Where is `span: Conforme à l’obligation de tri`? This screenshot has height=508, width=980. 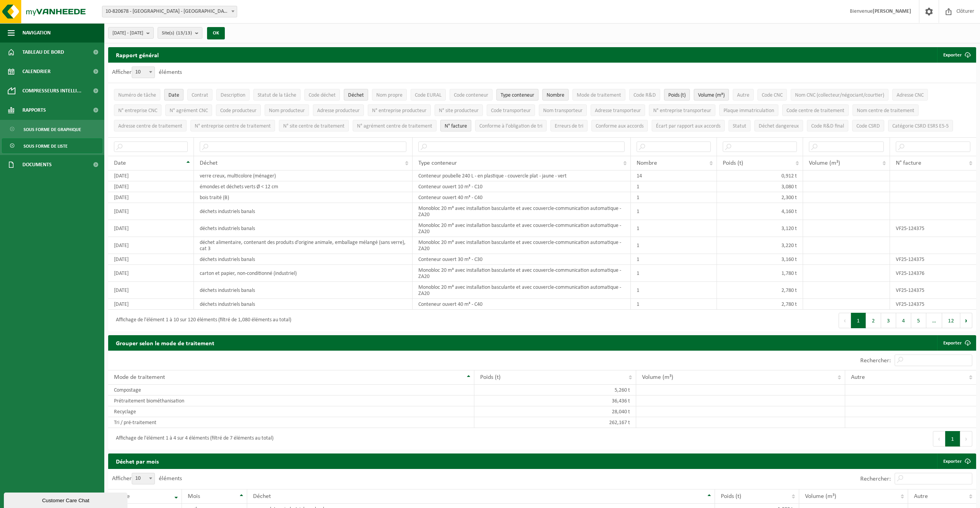
span: Conforme à l’obligation de tri is located at coordinates (511, 126).